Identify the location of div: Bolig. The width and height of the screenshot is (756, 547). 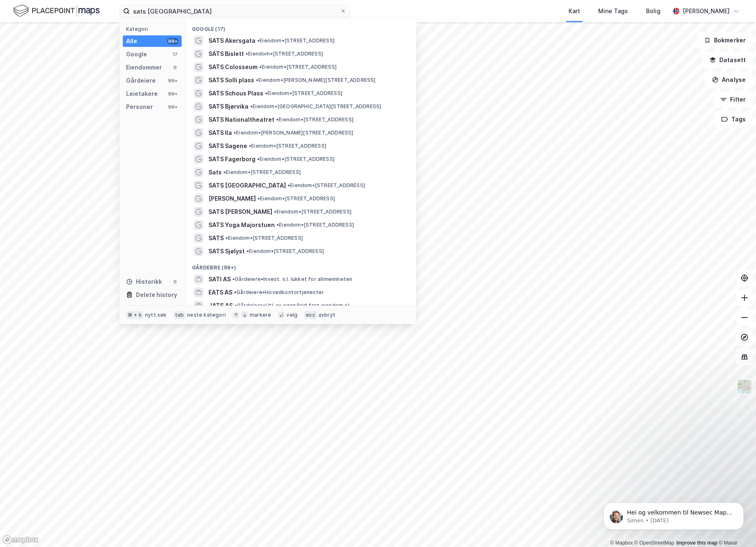
(653, 11).